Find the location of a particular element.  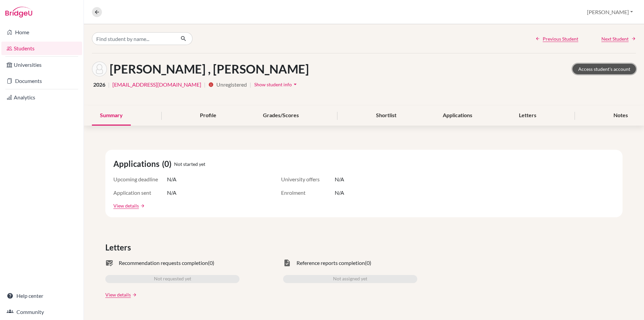

a: Students is located at coordinates (41, 48).